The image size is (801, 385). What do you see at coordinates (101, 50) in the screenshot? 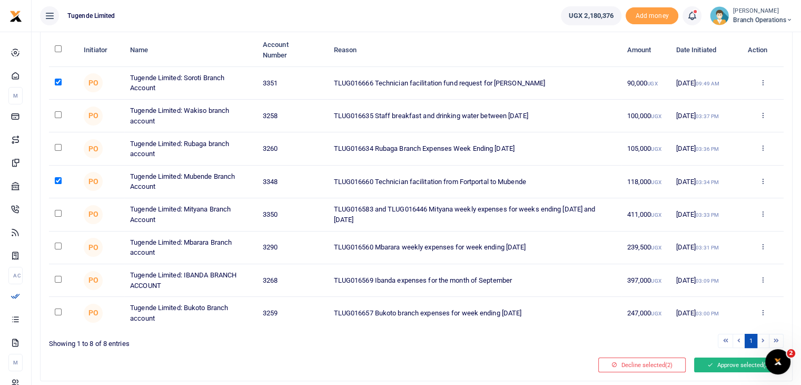
I see `th: Initiator: activate to sort column ascending` at bounding box center [101, 50].